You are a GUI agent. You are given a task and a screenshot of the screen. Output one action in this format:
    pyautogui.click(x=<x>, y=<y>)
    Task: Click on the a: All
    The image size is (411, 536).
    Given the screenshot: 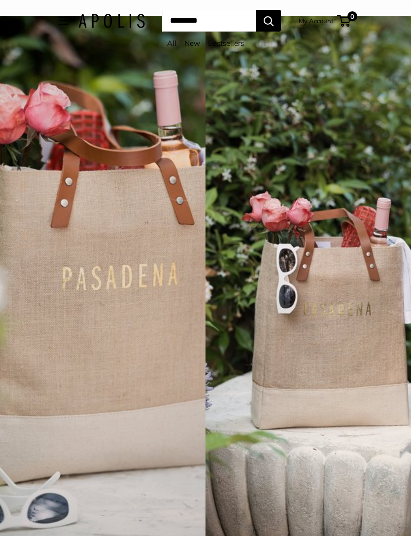 What is the action you would take?
    pyautogui.click(x=171, y=43)
    